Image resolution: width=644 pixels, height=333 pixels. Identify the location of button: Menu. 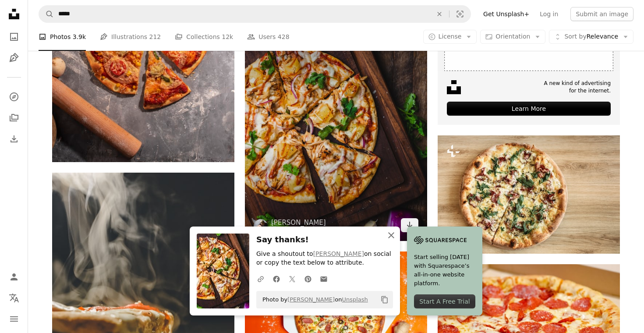
(14, 319).